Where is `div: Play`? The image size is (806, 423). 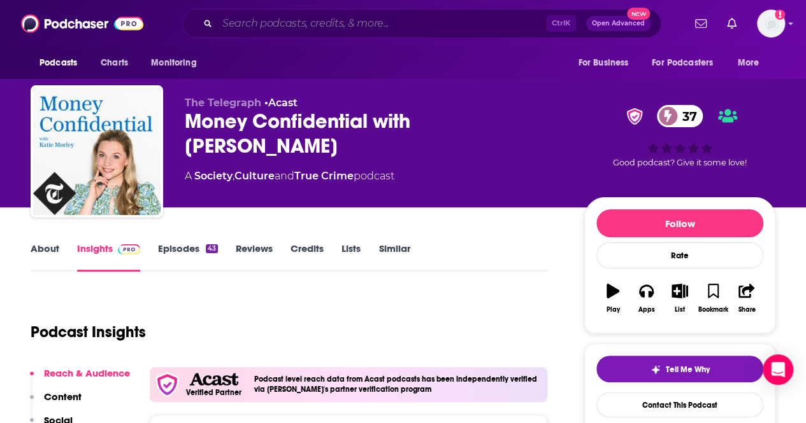
div: Play is located at coordinates (613, 310).